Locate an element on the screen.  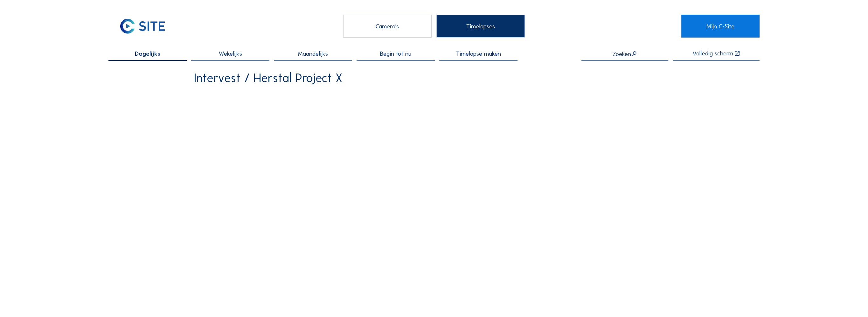
img: C-SITE Logo is located at coordinates (142, 26).